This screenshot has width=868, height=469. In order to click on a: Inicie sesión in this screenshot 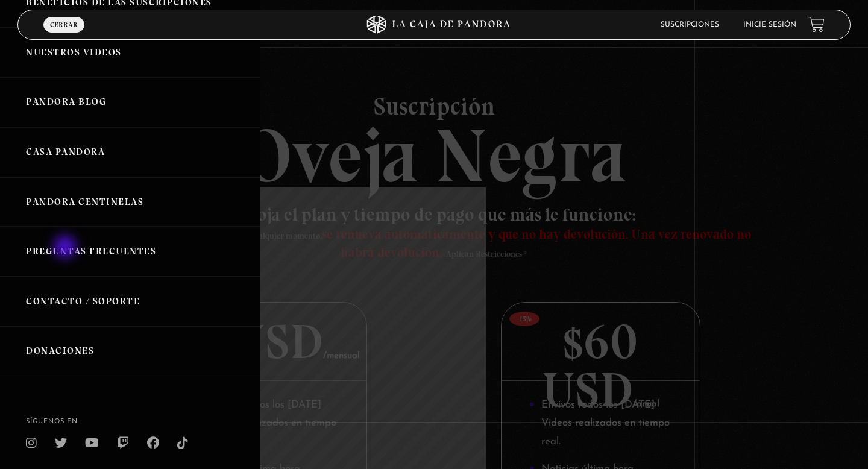, I will do `click(770, 24)`.